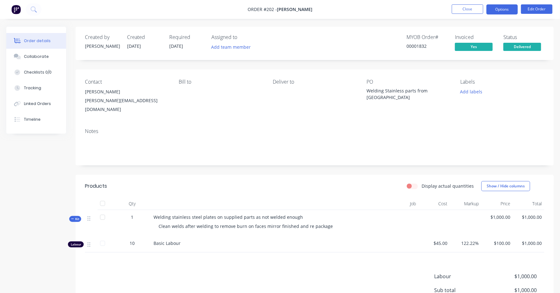  What do you see at coordinates (529, 204) in the screenshot?
I see `div: Total` at bounding box center [529, 204].